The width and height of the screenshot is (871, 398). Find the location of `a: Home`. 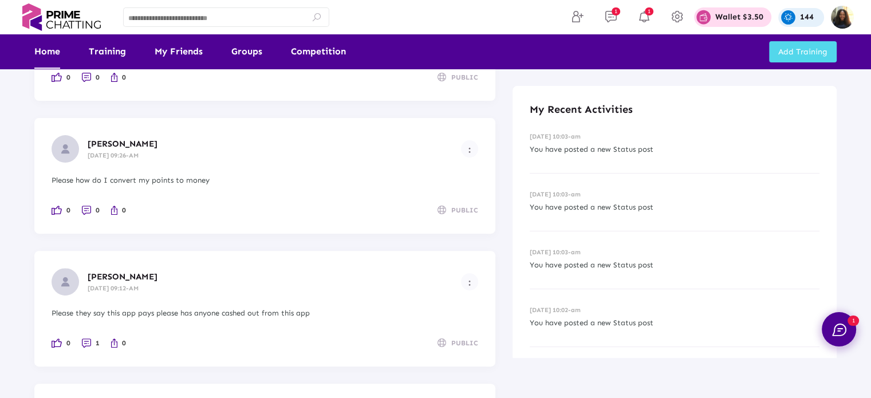

a: Home is located at coordinates (47, 52).